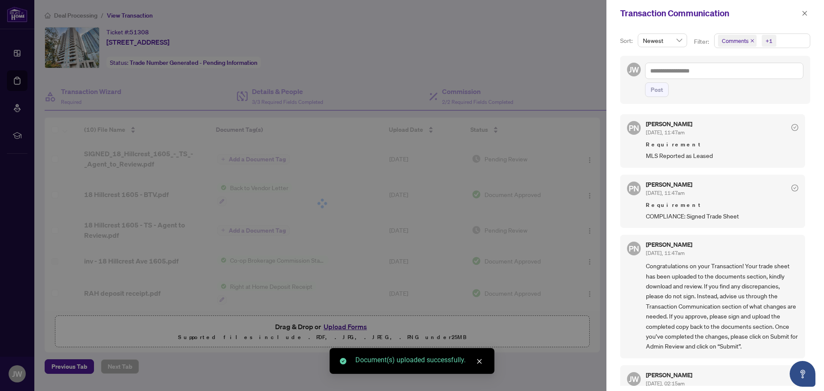  What do you see at coordinates (709, 13) in the screenshot?
I see `div: Transaction Communication` at bounding box center [709, 13].